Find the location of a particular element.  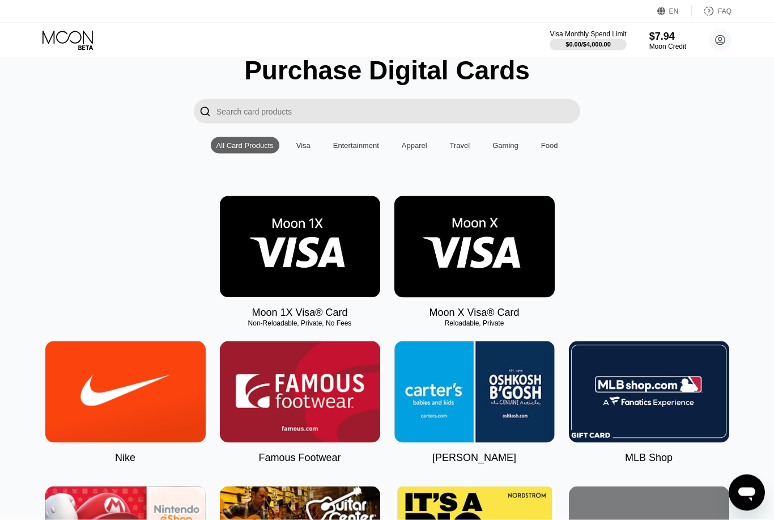

div: Food is located at coordinates (550, 145).